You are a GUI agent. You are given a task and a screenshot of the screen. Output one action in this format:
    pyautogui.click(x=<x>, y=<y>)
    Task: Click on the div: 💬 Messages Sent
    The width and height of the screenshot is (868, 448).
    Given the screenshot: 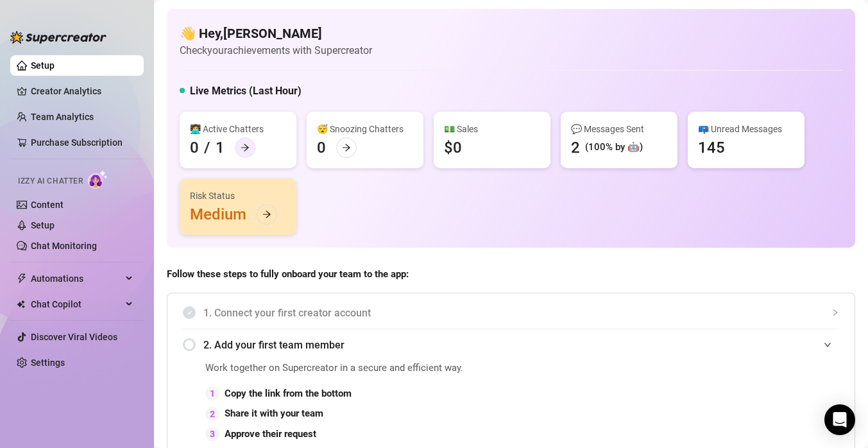 What is the action you would take?
    pyautogui.click(x=620, y=129)
    